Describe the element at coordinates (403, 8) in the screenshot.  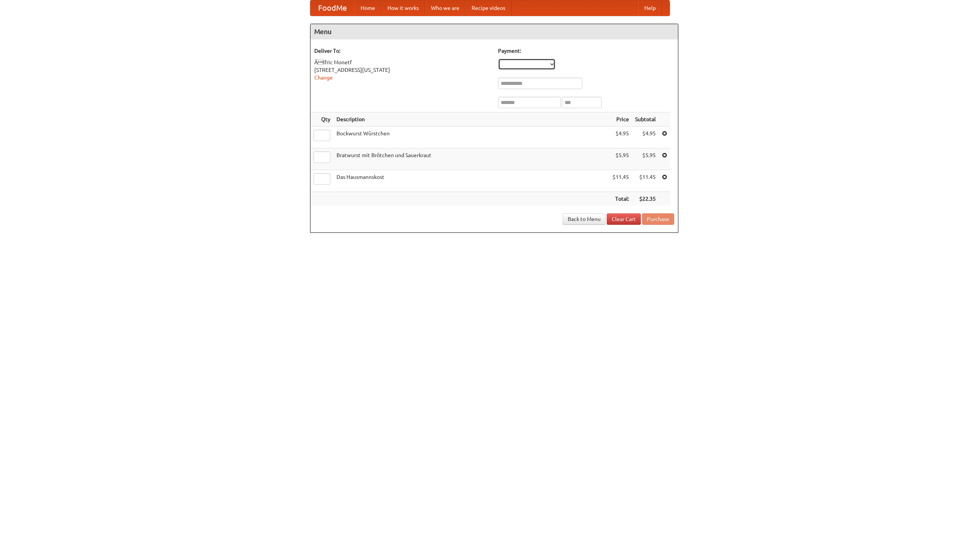
I see `a: How it works` at that location.